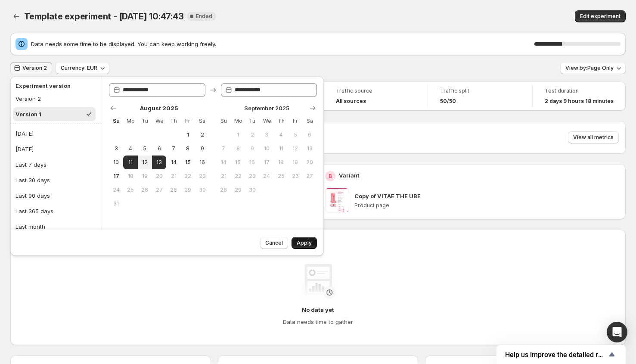 This screenshot has width=636, height=364. What do you see at coordinates (54, 114) in the screenshot?
I see `button: Version 1` at bounding box center [54, 114].